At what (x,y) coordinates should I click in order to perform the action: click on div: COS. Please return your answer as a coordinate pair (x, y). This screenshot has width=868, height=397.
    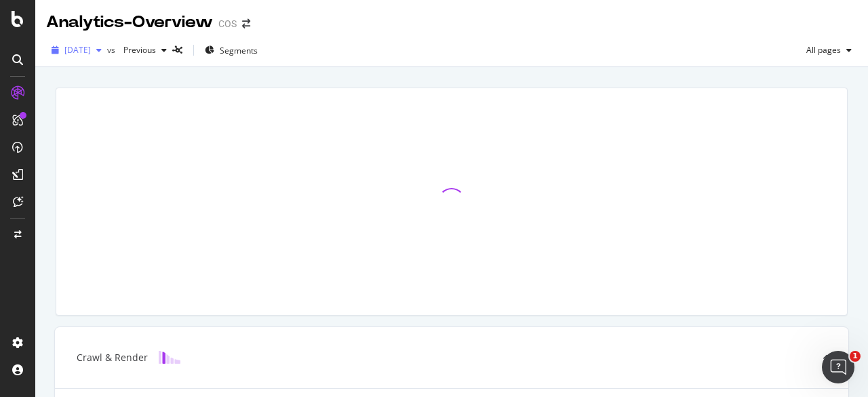
    Looking at the image, I should click on (227, 24).